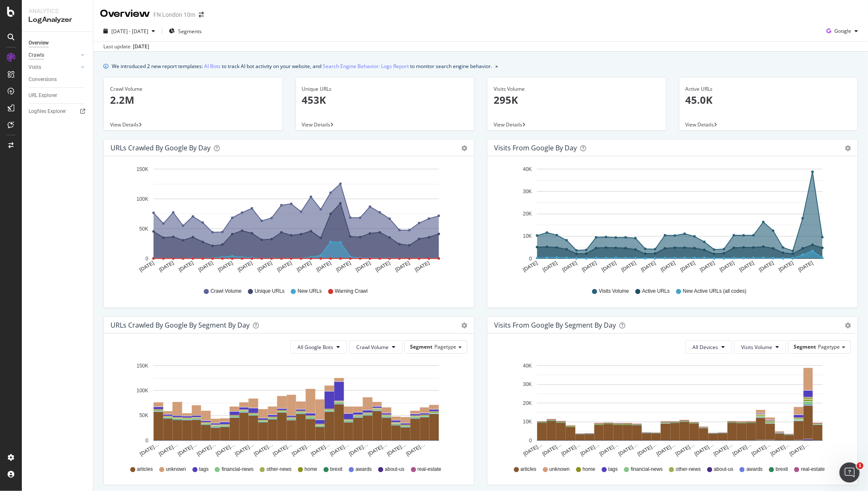 Image resolution: width=868 pixels, height=491 pixels. I want to click on span: about-us, so click(723, 469).